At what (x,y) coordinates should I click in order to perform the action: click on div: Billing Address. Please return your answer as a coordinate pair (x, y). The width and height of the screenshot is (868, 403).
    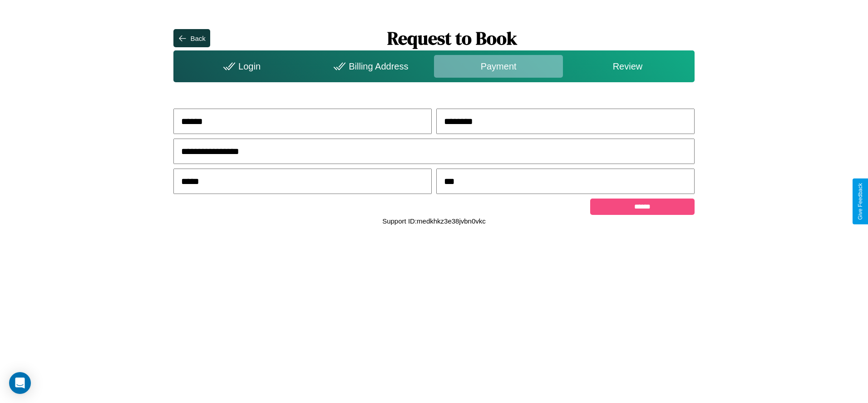
    Looking at the image, I should click on (370, 67).